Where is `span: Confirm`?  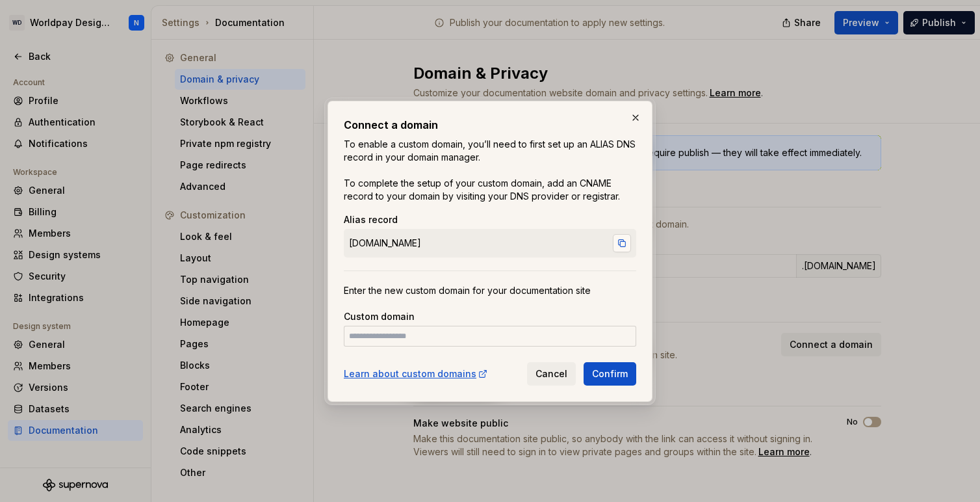
span: Confirm is located at coordinates (610, 374).